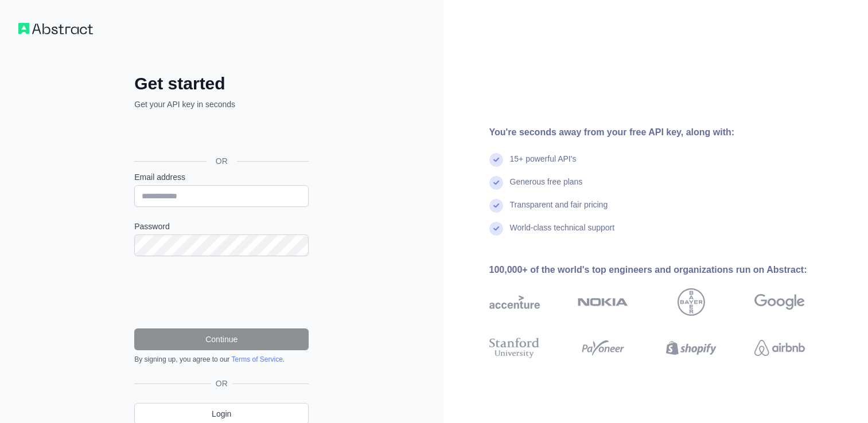 This screenshot has width=868, height=423. What do you see at coordinates (221, 340) in the screenshot?
I see `button: Continue` at bounding box center [221, 340].